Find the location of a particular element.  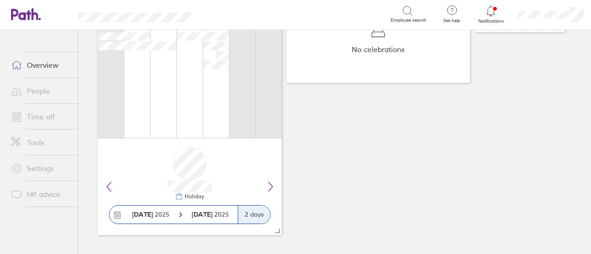

span: Notifications is located at coordinates (491, 21).